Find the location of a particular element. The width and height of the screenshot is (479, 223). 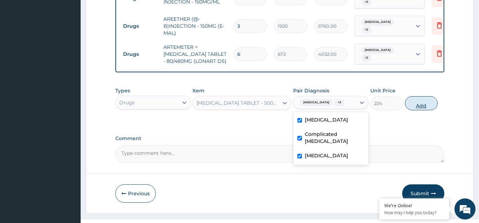

label: Types is located at coordinates (123, 90).